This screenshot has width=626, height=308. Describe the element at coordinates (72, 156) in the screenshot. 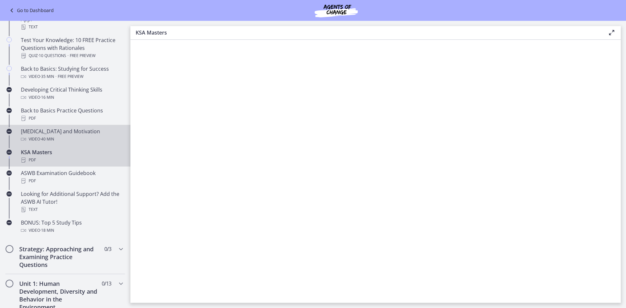

I see `div: KSA Masters` at that location.